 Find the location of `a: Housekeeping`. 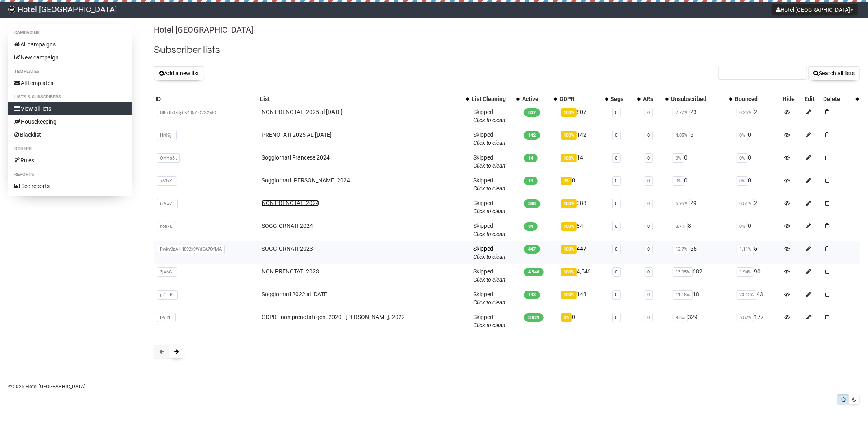

a: Housekeeping is located at coordinates (70, 122).